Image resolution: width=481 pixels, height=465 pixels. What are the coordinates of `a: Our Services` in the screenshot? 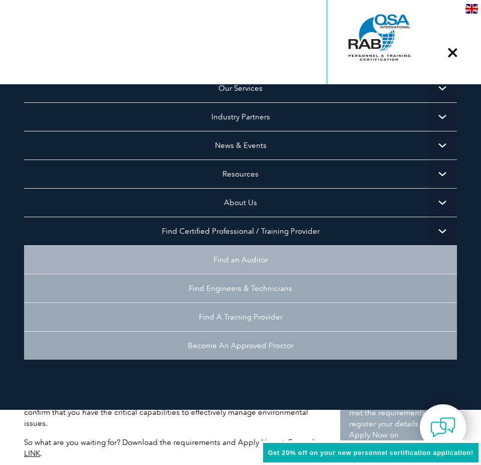 It's located at (241, 88).